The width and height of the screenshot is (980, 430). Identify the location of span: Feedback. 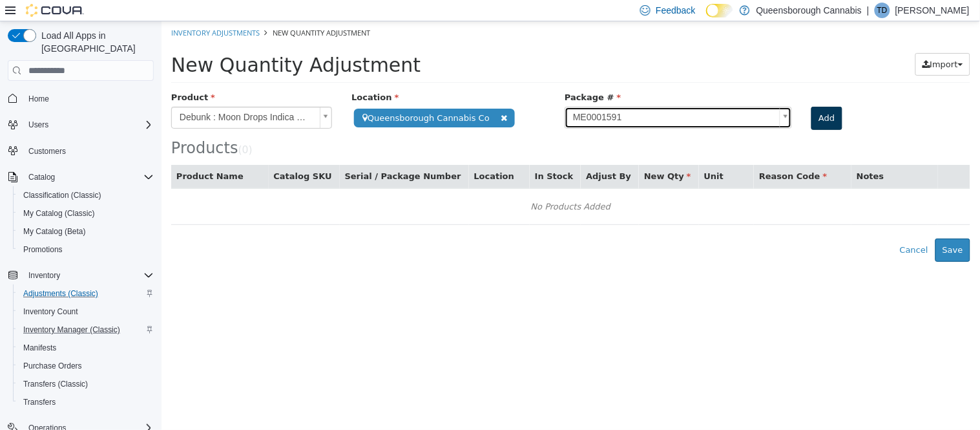
(675, 10).